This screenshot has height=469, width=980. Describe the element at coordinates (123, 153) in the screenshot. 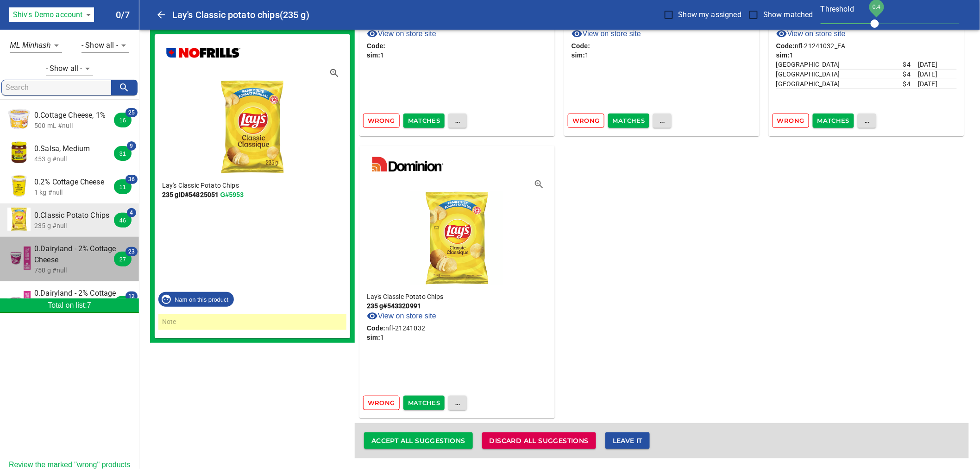

I see `span: 31` at that location.